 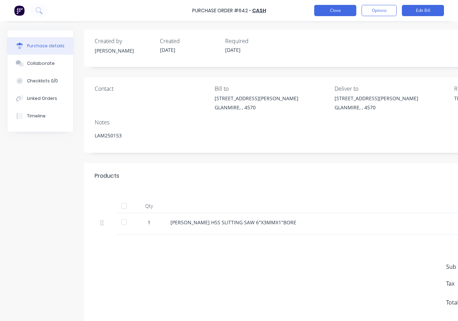 What do you see at coordinates (379, 11) in the screenshot?
I see `button: Options` at bounding box center [379, 11].